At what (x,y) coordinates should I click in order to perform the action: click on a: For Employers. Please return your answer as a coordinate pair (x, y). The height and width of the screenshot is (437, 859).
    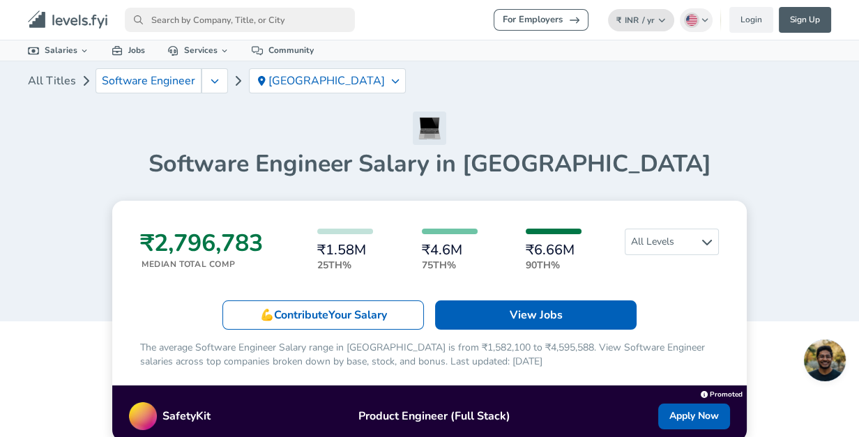
    Looking at the image, I should click on (541, 20).